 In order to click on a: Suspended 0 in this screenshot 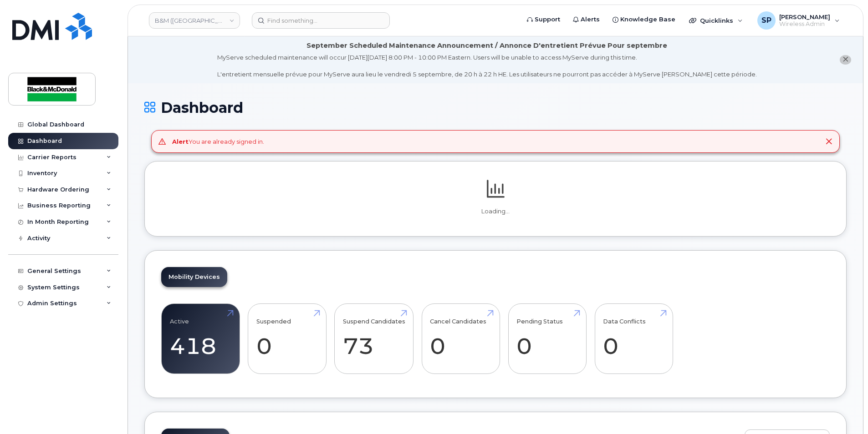, I will do `click(287, 338)`.